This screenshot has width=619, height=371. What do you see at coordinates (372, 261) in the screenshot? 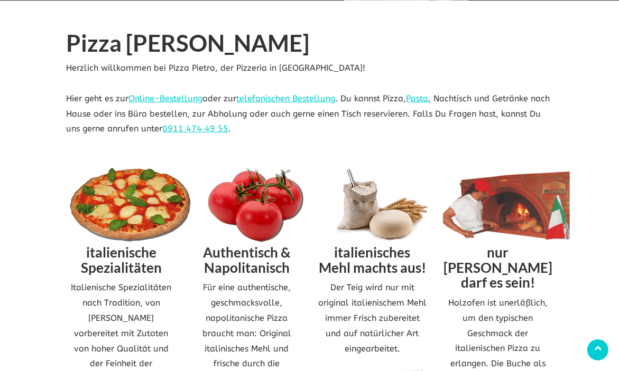
I see `h2: italienisches Mehl machts aus!` at bounding box center [372, 261].